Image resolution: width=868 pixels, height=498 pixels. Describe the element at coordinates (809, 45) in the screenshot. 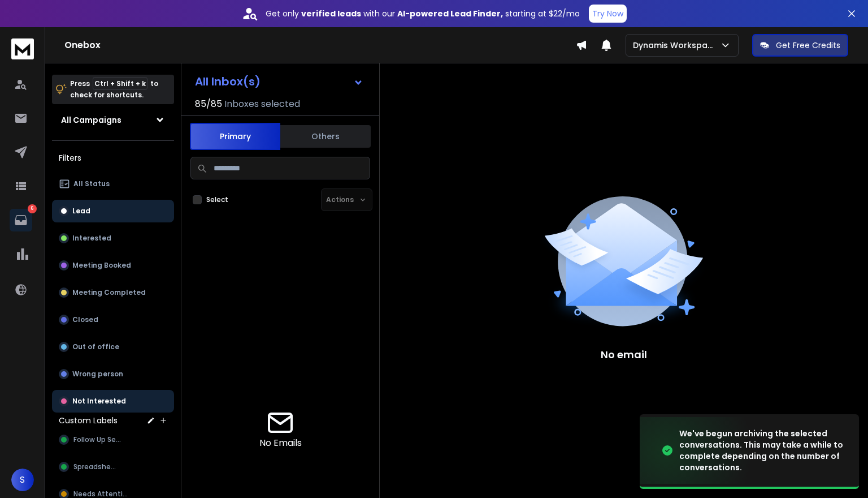

I see `p: Get Free Credits` at that location.